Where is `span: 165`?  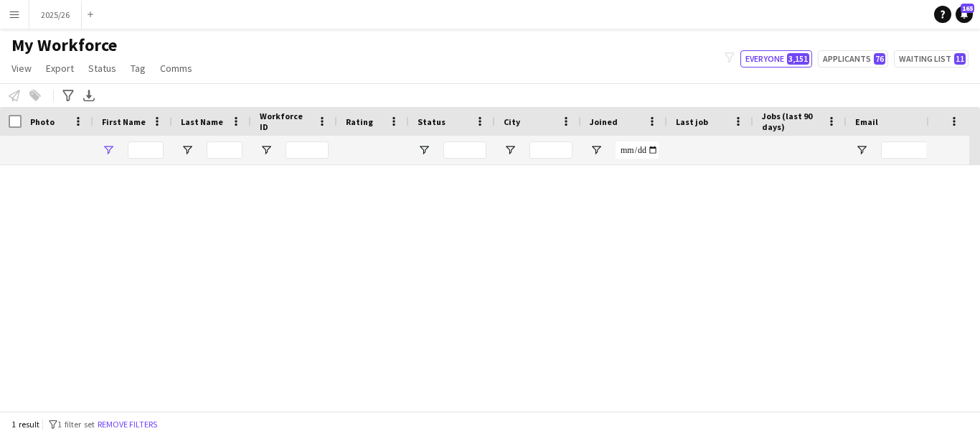 span: 165 is located at coordinates (968, 8).